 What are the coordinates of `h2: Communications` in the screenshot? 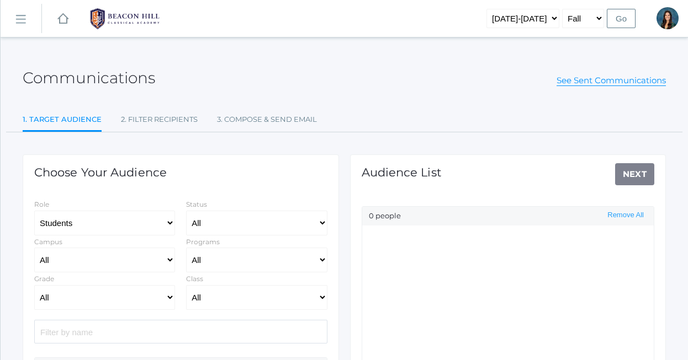 It's located at (89, 78).